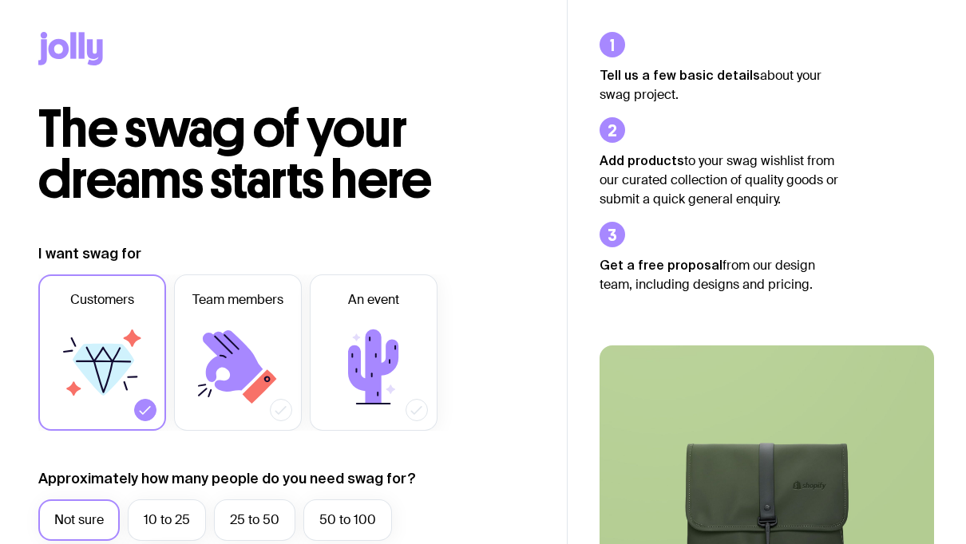 The width and height of the screenshot is (966, 544). What do you see at coordinates (79, 521) in the screenshot?
I see `label: Not sure` at bounding box center [79, 521].